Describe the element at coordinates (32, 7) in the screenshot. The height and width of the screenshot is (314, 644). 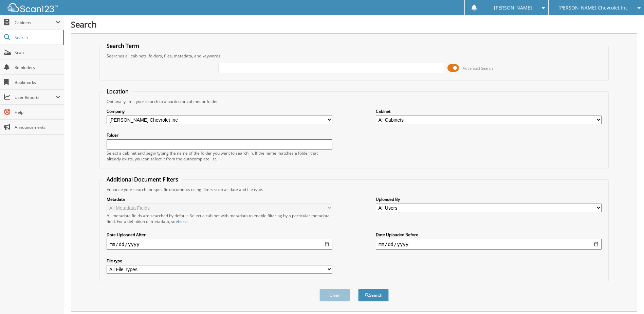
I see `img: scan123-logo-white.svg` at that location.